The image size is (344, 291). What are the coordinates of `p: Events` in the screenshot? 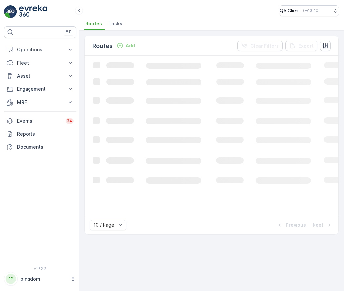 It's located at (39, 121).